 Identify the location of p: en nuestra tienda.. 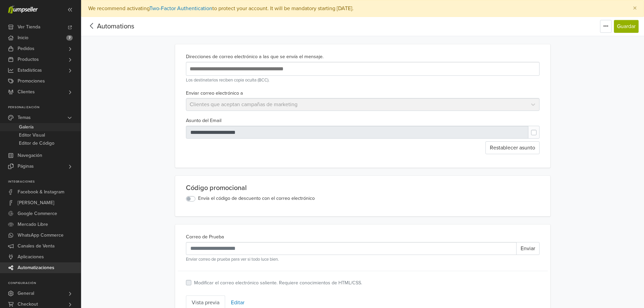
(194, 181).